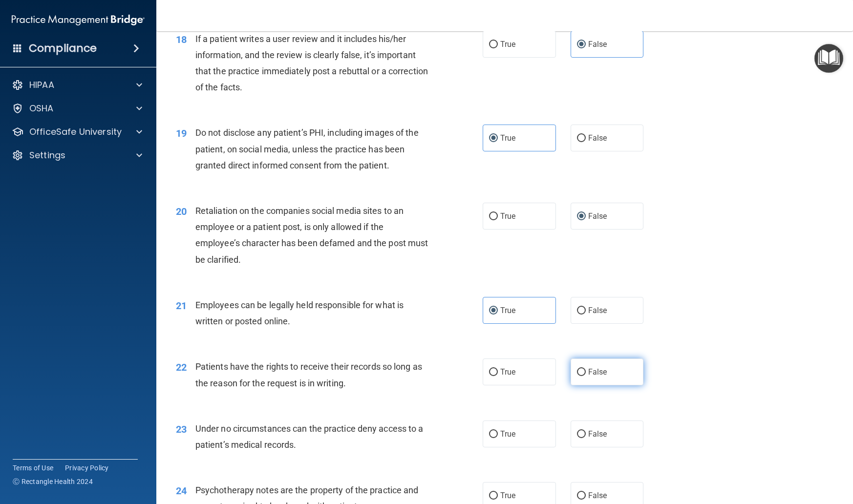  Describe the element at coordinates (77, 109) in the screenshot. I see `a: OSHA` at that location.